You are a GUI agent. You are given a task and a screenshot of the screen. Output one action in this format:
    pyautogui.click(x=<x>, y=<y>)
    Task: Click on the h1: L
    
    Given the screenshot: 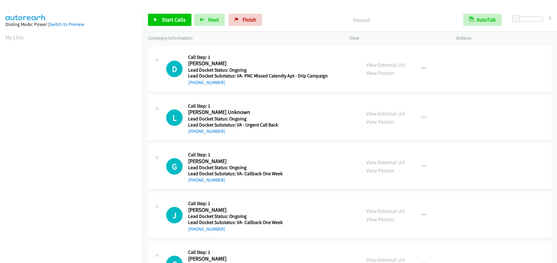 What is the action you would take?
    pyautogui.click(x=174, y=117)
    